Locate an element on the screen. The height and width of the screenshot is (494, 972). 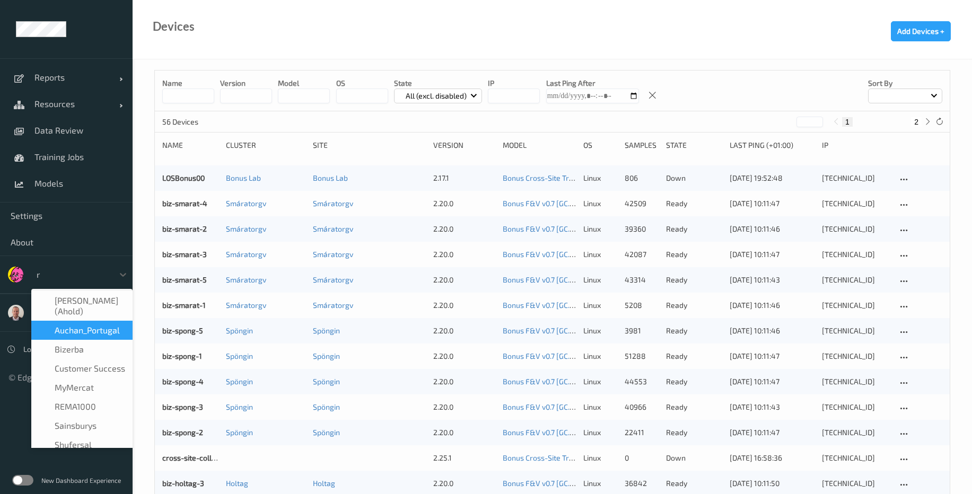
div: Cluster is located at coordinates (265, 145).